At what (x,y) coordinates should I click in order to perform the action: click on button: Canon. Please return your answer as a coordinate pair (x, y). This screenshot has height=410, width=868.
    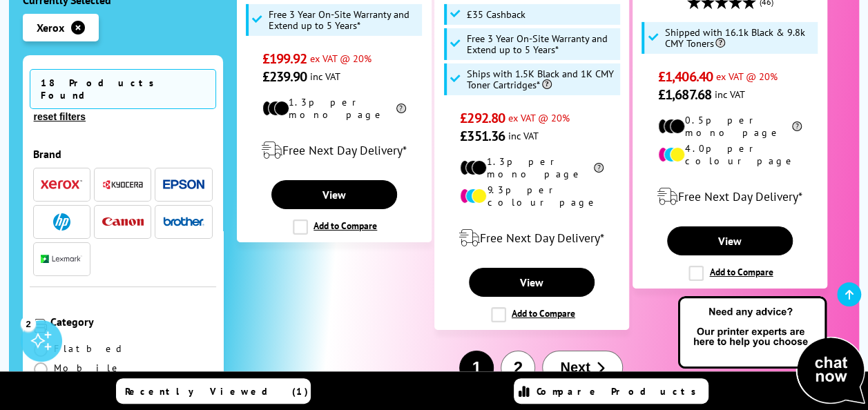
    Looking at the image, I should click on (123, 221).